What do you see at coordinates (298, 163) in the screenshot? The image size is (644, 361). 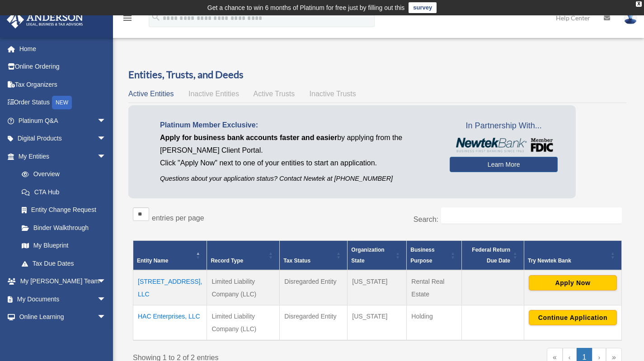 I see `p: Click "Apply Now" next to one of your entities to start an application.` at bounding box center [298, 163].